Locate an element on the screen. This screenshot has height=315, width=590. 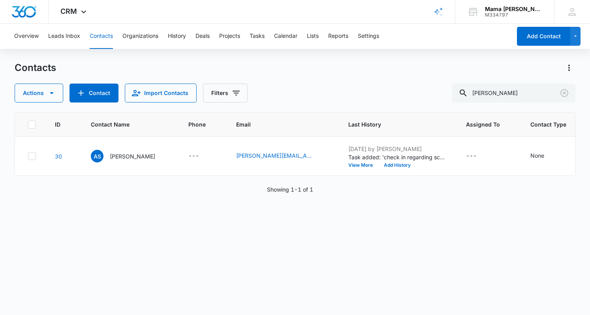
div: account id is located at coordinates (514, 15).